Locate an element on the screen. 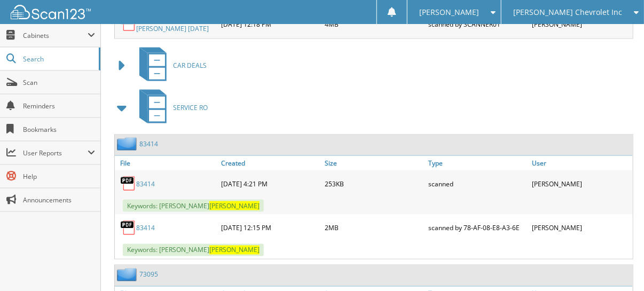 The height and width of the screenshot is (291, 644). a: Type is located at coordinates (477, 163).